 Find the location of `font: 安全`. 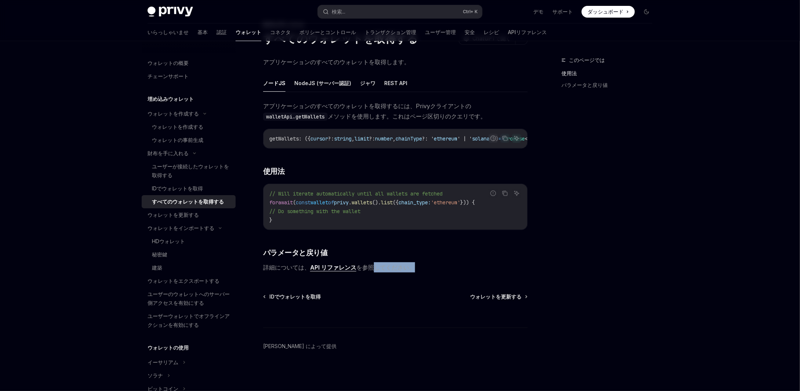

font: 安全 is located at coordinates (470, 32).